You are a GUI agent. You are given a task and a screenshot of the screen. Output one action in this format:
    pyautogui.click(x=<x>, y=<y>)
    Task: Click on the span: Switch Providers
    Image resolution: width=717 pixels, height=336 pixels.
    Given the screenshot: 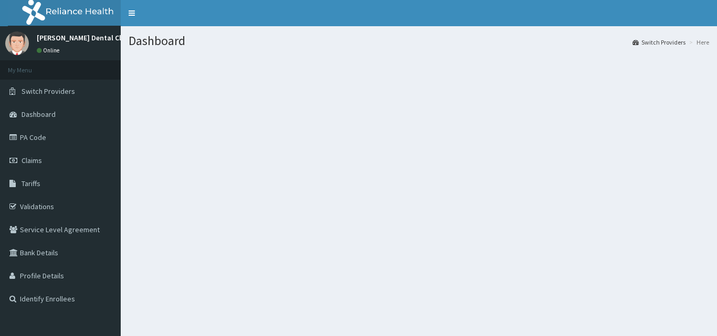 What is the action you would take?
    pyautogui.click(x=48, y=91)
    